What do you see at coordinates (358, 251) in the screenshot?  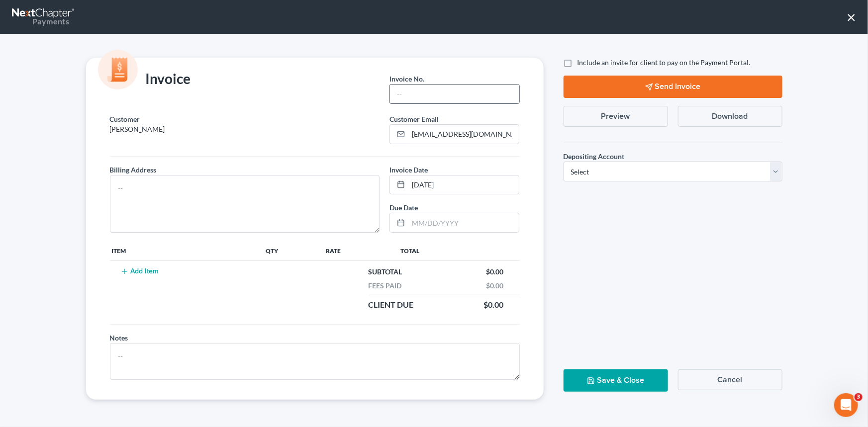 I see `th: Rate` at bounding box center [358, 251].